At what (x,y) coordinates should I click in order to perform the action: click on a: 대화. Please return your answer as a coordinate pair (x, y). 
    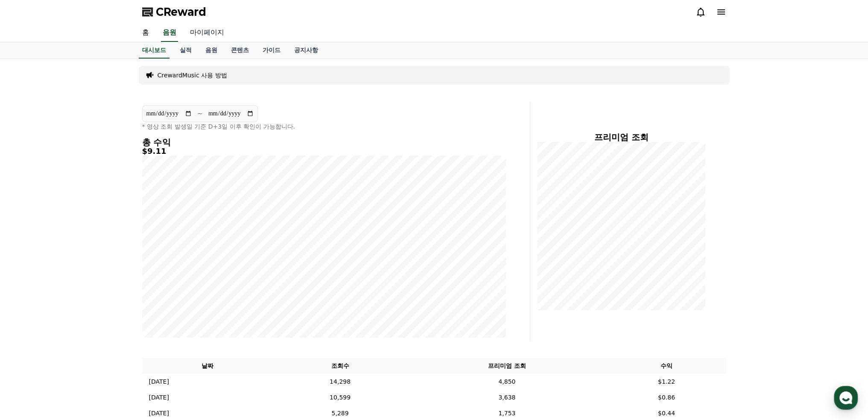
    Looking at the image, I should click on (83, 281).